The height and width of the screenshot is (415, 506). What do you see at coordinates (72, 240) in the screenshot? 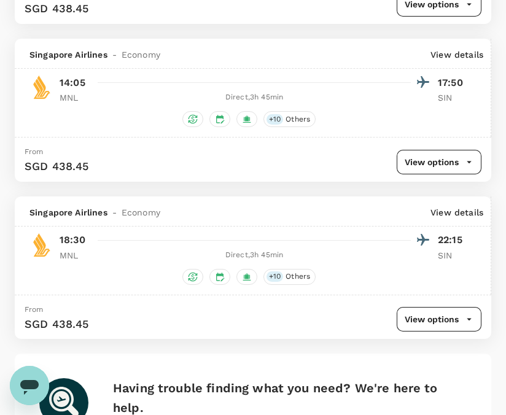
I see `p: 18:30` at bounding box center [72, 240].